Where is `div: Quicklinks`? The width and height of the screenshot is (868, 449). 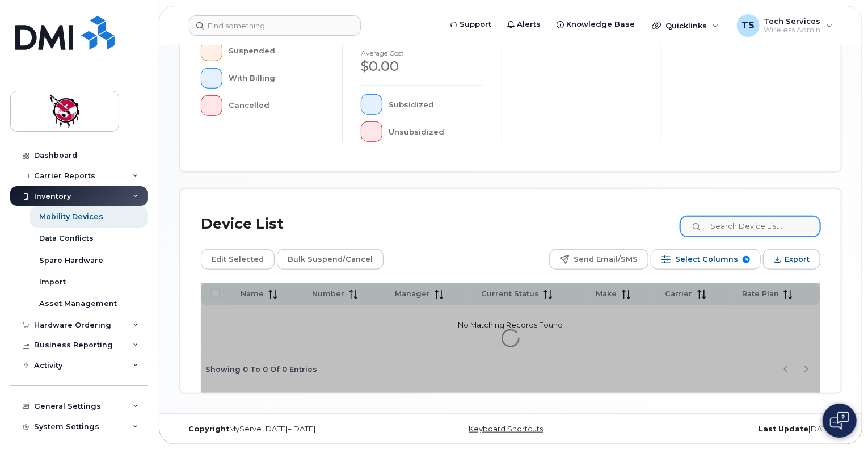
div: Quicklinks is located at coordinates (686, 26).